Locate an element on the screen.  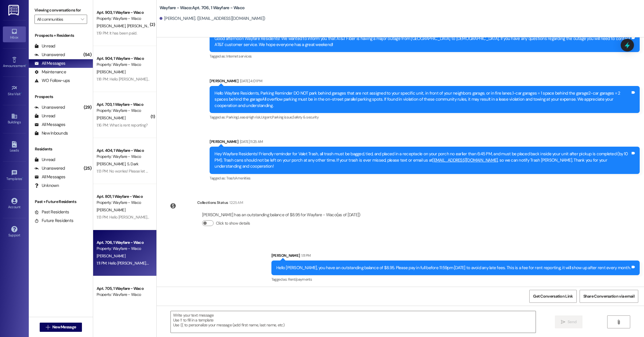
span: Lease , is located at coordinates (243, 117).